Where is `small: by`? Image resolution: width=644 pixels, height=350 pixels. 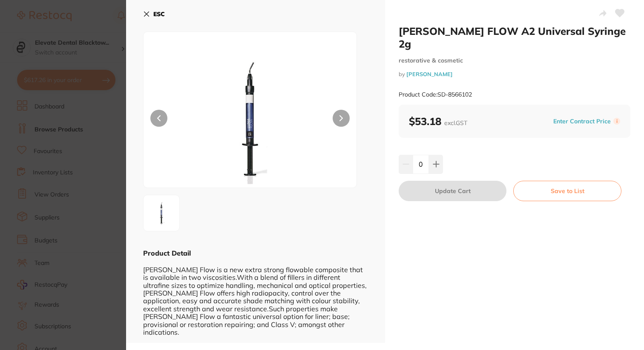 small: by is located at coordinates (514, 74).